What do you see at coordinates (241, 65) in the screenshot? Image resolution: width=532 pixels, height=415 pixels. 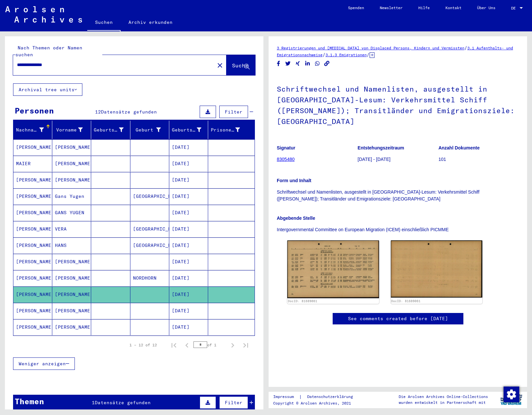 I see `button: Suche` at bounding box center [241, 65].